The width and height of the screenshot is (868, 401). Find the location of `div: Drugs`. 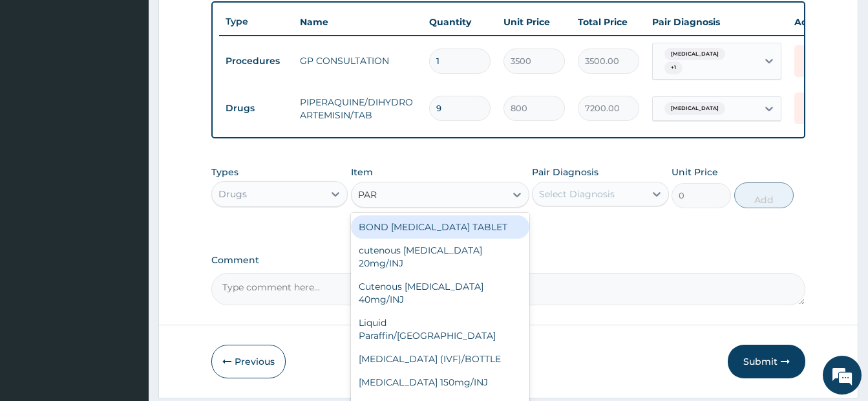

div: Drugs is located at coordinates (233, 194).